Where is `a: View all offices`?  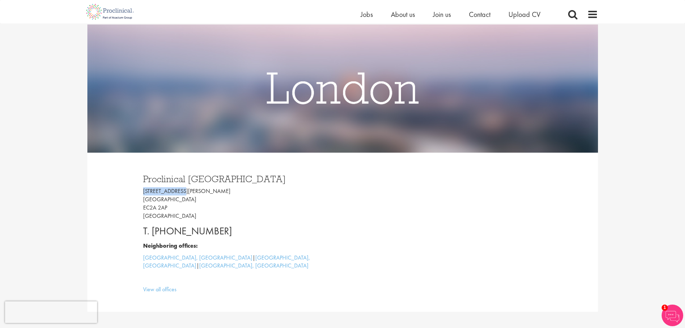
a: View all offices is located at coordinates (160, 289).